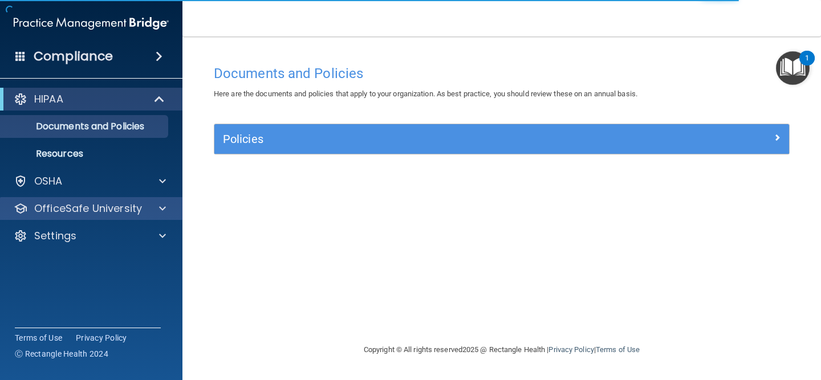  I want to click on p: Resources, so click(85, 154).